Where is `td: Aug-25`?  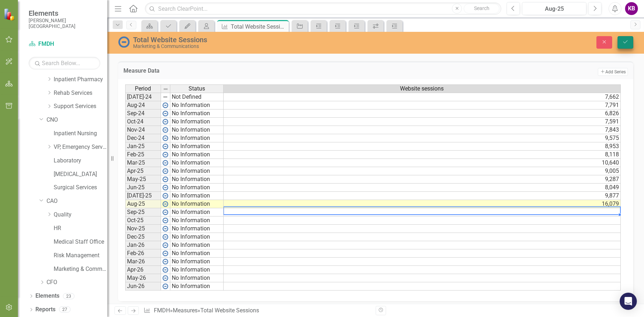 td: Aug-25 is located at coordinates (143, 204).